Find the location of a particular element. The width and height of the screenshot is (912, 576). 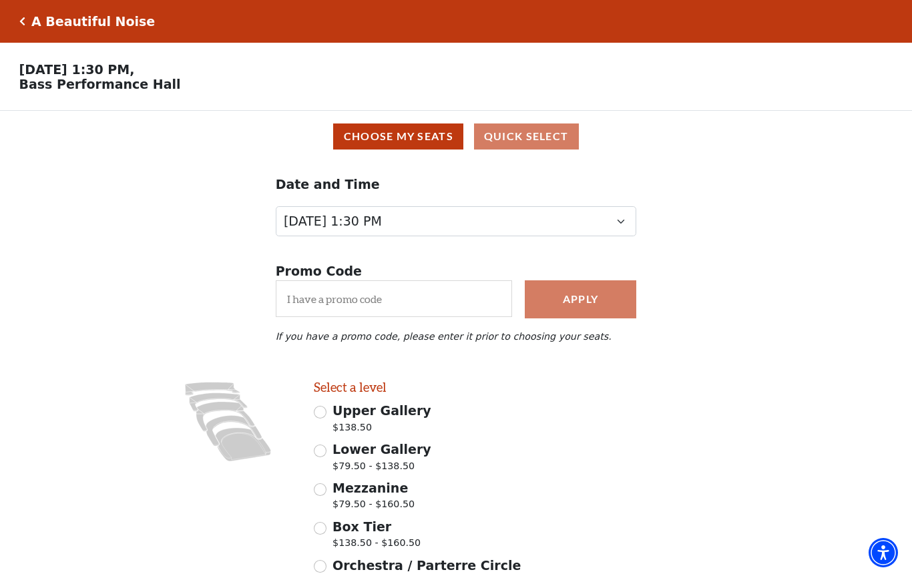

h5: A Beautiful Noise is located at coordinates (93, 21).